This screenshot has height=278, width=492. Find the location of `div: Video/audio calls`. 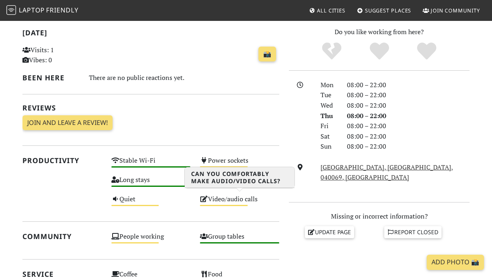

div: Video/audio calls is located at coordinates (240, 203).